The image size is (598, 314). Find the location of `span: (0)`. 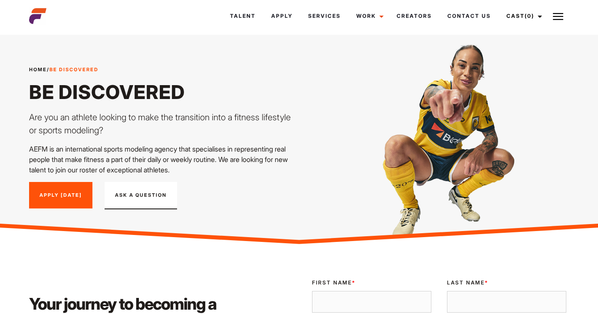

span: (0) is located at coordinates (530, 16).